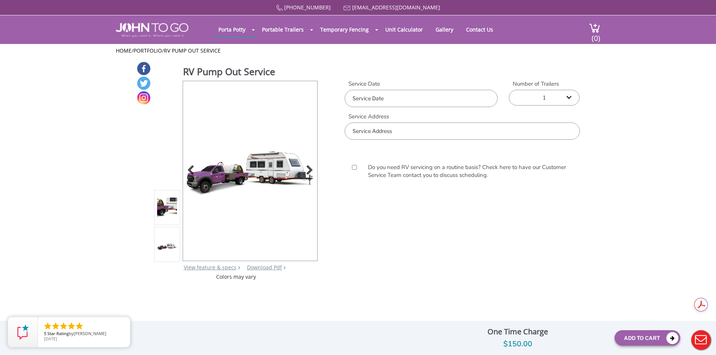 This screenshot has width=716, height=355. What do you see at coordinates (404, 29) in the screenshot?
I see `a: Unit Calculator` at bounding box center [404, 29].